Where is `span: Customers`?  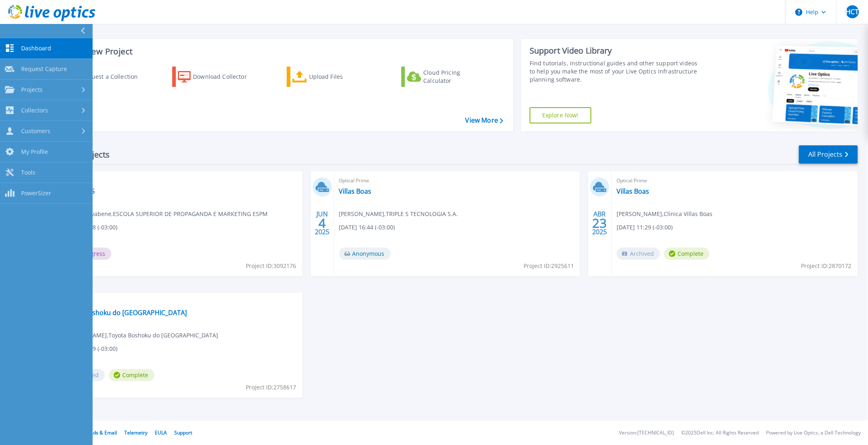 span: Customers is located at coordinates (36, 131).